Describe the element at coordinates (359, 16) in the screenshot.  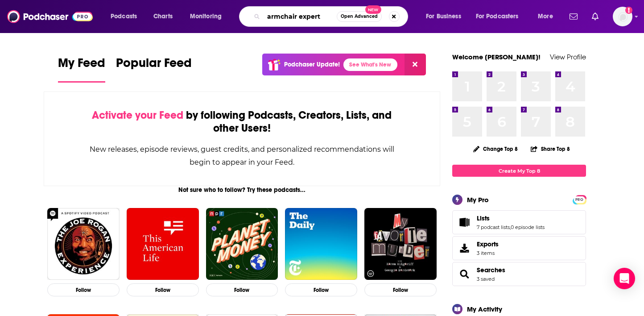
I see `button: Open AdvancedNew` at that location.